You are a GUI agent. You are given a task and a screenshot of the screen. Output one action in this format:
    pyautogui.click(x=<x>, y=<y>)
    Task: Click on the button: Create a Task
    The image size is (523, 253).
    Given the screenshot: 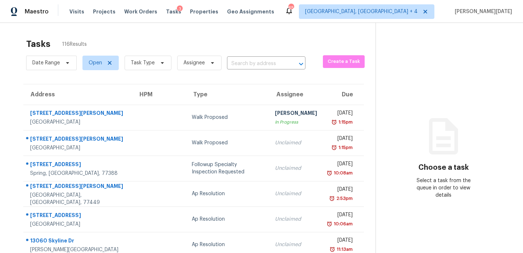 What is the action you would take?
    pyautogui.click(x=343, y=61)
    